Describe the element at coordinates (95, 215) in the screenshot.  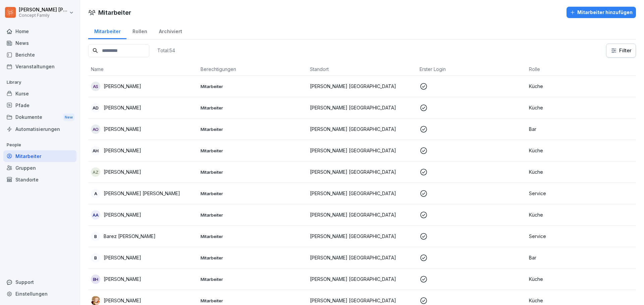
I see `div: AA` at that location.